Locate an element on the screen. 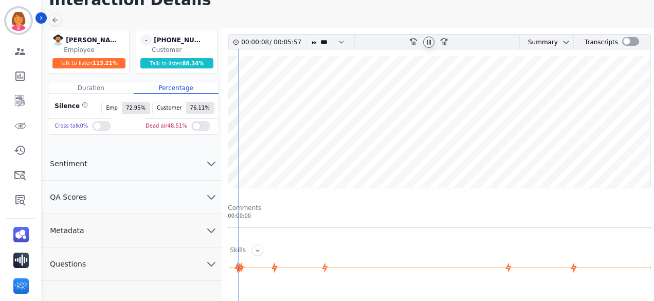 Image resolution: width=654 pixels, height=301 pixels. div: Summary is located at coordinates (539, 42).